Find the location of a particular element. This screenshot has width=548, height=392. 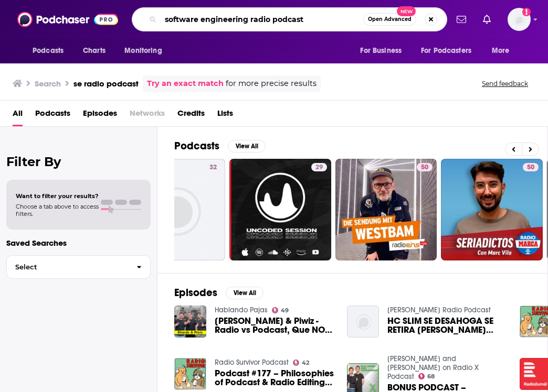

a: 49 is located at coordinates (280, 310).